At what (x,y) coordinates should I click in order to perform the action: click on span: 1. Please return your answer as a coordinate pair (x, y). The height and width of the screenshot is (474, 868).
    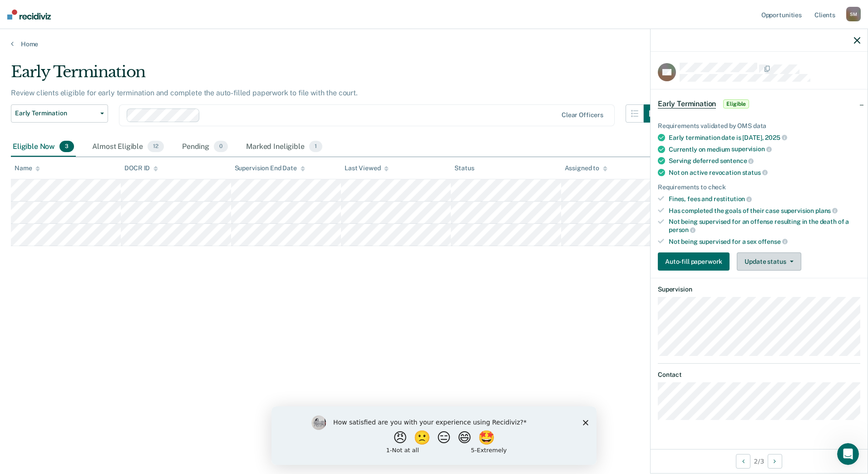
    Looking at the image, I should click on (315, 147).